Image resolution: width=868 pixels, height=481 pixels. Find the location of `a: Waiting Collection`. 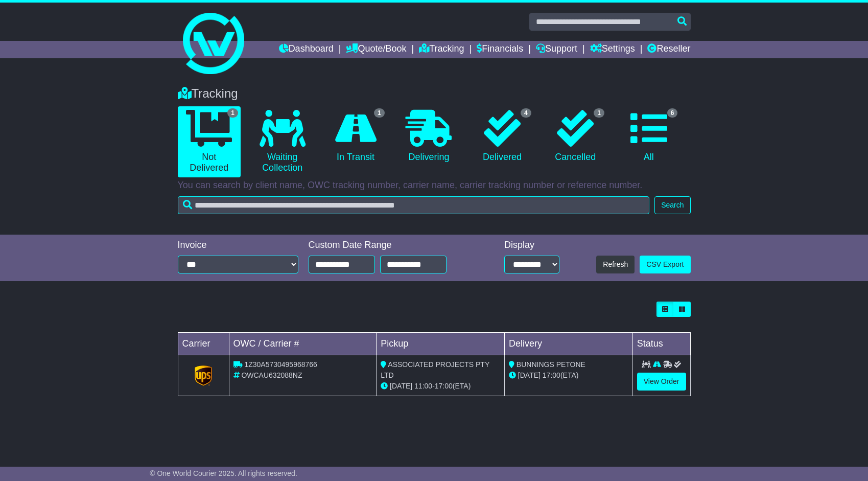

a: Waiting Collection is located at coordinates (282, 142).